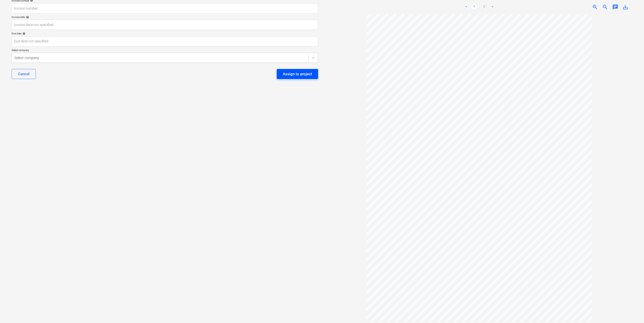  Describe the element at coordinates (474, 7) in the screenshot. I see `a: Page 1 is your current page` at that location.